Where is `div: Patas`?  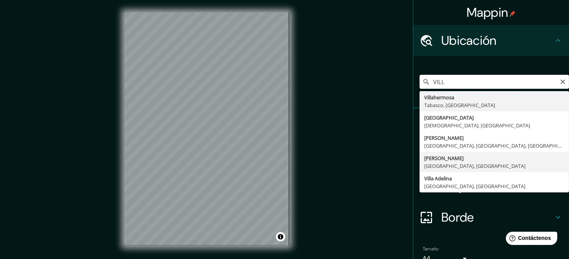 div: Patas is located at coordinates (492, 124).